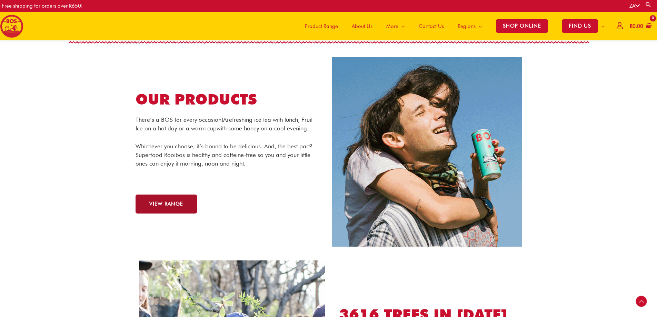  I want to click on span: About Us, so click(362, 26).